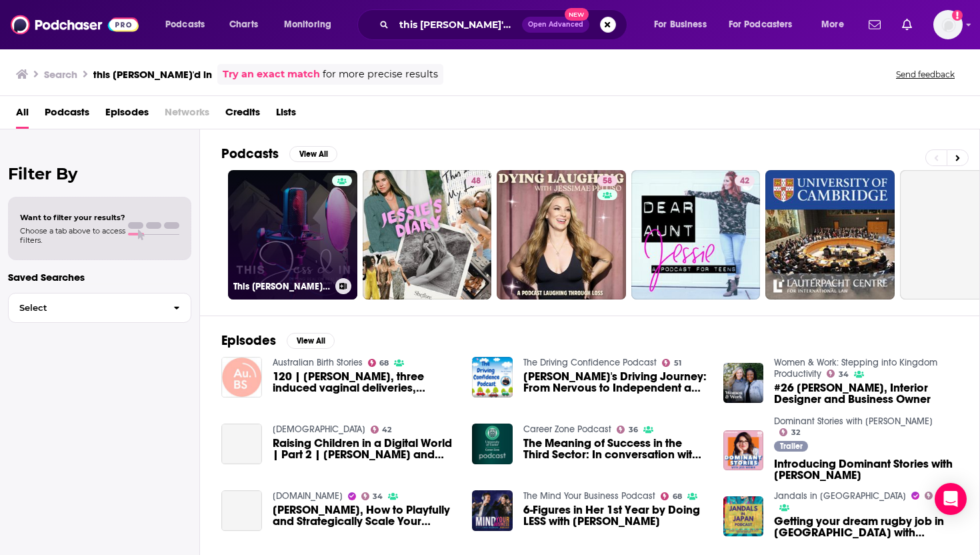 This screenshot has width=980, height=555. What do you see at coordinates (627, 429) in the screenshot?
I see `a: 36` at bounding box center [627, 429].